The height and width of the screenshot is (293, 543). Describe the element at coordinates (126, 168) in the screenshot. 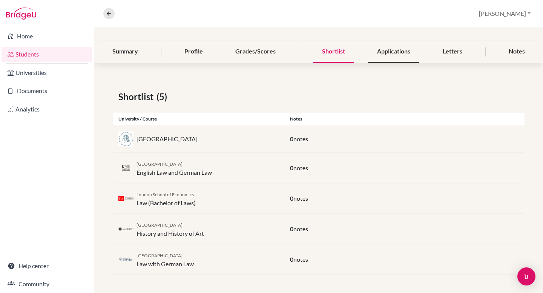

I see `img: gb_k60_fwondp49.png` at that location.